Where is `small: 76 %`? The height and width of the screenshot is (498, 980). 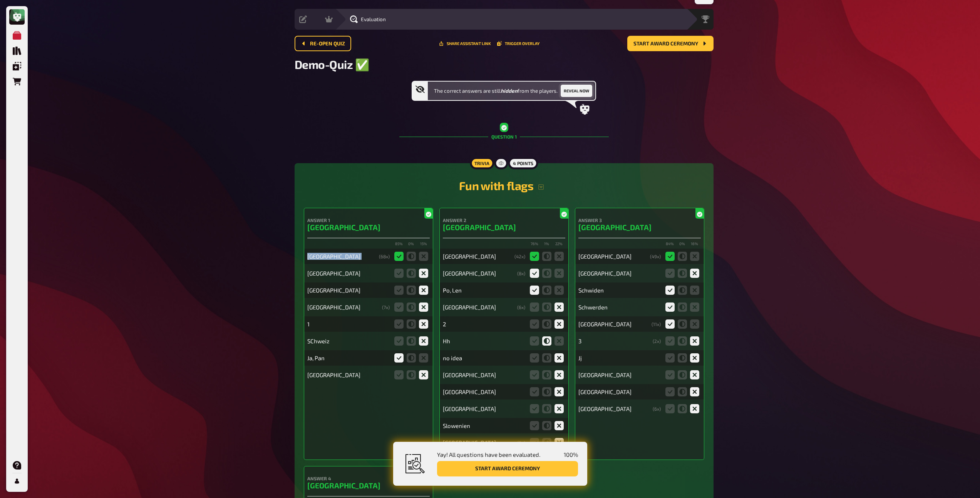
small: 76 % is located at coordinates (535, 244).